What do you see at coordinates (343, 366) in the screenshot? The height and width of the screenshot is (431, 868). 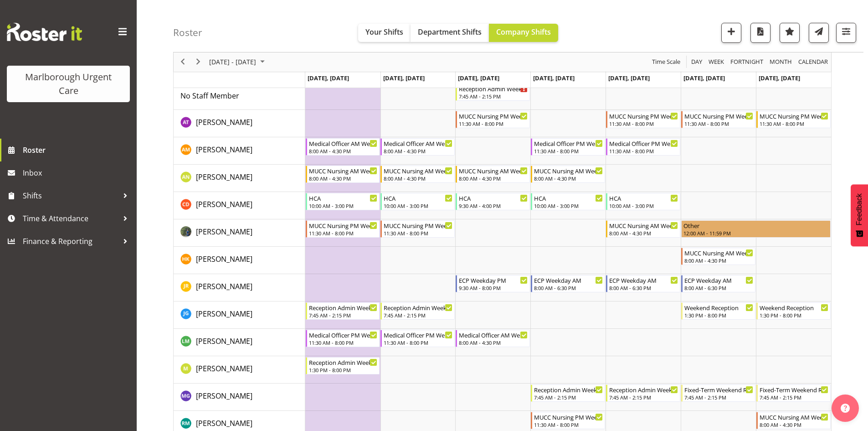 I see `div: Margie Vuto"s event - Reception Admin Weekday PM Begin From Monday, November 3, 2025 at 1:30:00 P...` at bounding box center [343, 366].